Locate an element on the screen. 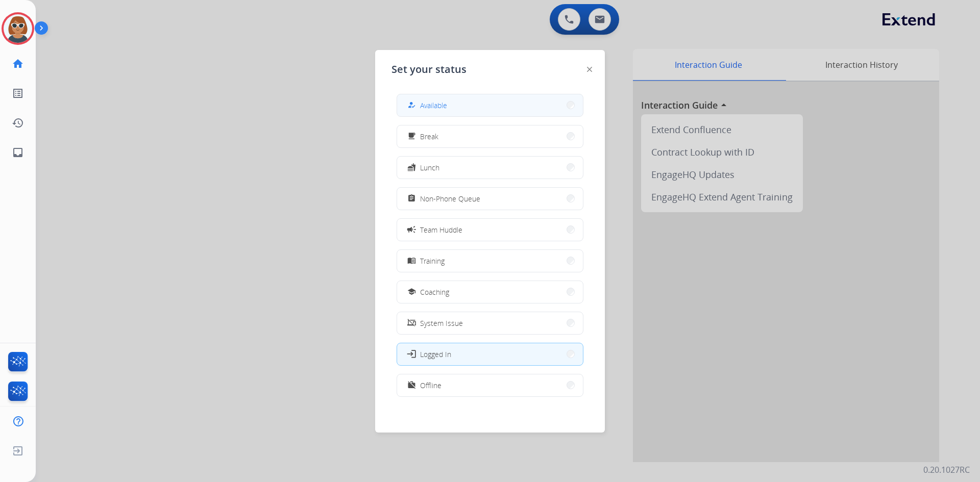 The width and height of the screenshot is (980, 482). span: Training is located at coordinates (432, 261).